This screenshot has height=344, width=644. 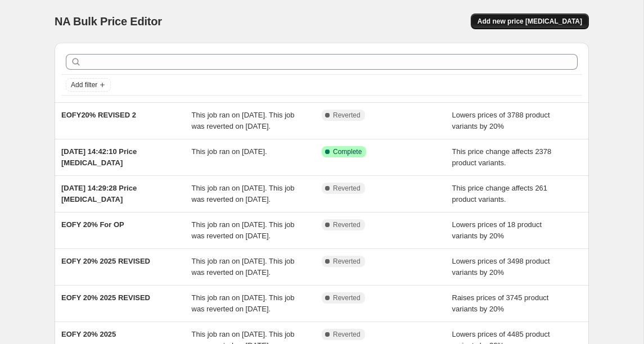 I want to click on span: This price change affects 2378 product variants., so click(x=502, y=157).